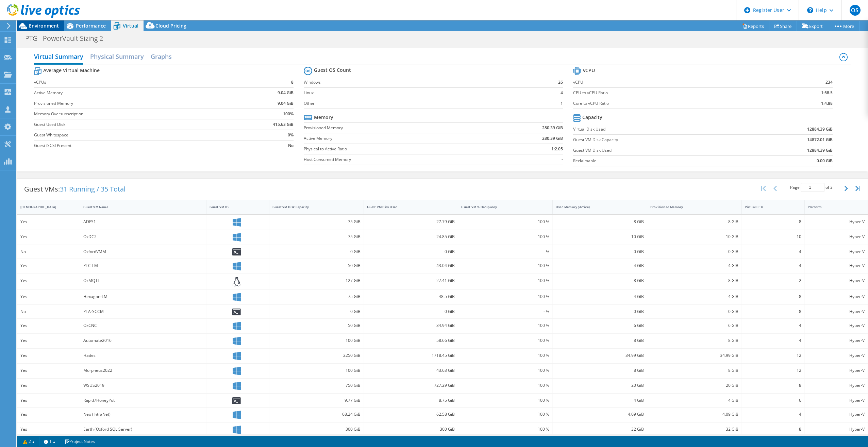 This screenshot has width=868, height=447. I want to click on b: 415.63 GiB, so click(283, 124).